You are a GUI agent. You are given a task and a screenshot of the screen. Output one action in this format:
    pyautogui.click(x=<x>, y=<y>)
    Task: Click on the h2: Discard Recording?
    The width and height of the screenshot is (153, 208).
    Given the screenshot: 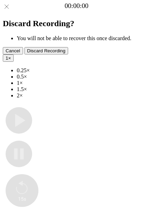 What is the action you would take?
    pyautogui.click(x=76, y=23)
    